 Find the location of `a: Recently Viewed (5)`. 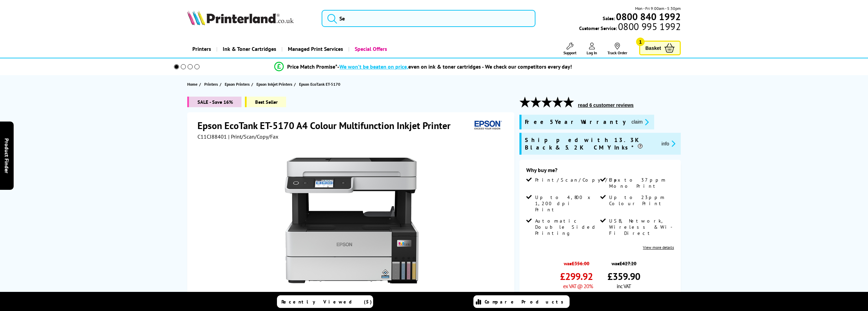

a: Recently Viewed (5) is located at coordinates (325, 301).